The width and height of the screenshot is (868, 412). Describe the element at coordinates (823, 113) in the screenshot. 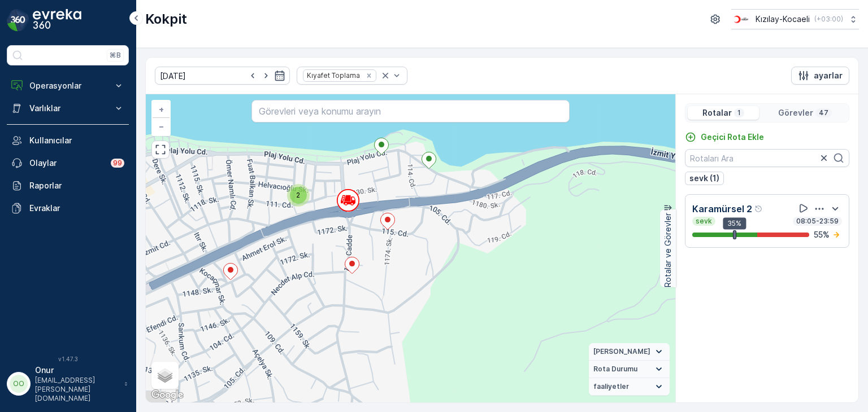

I see `p: 47` at that location.